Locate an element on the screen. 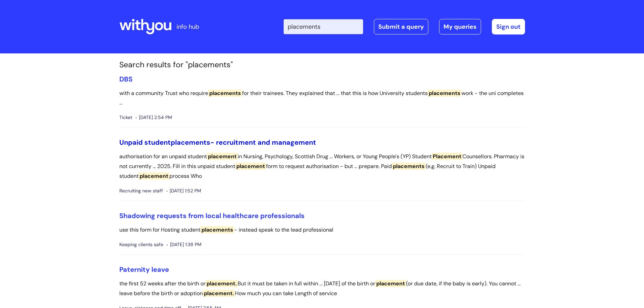  a: DBS is located at coordinates (126, 79).